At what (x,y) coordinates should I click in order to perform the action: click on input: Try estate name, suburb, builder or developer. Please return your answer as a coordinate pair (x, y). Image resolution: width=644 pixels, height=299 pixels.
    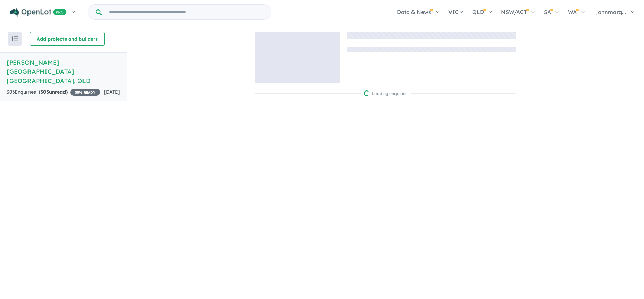
    Looking at the image, I should click on (186, 12).